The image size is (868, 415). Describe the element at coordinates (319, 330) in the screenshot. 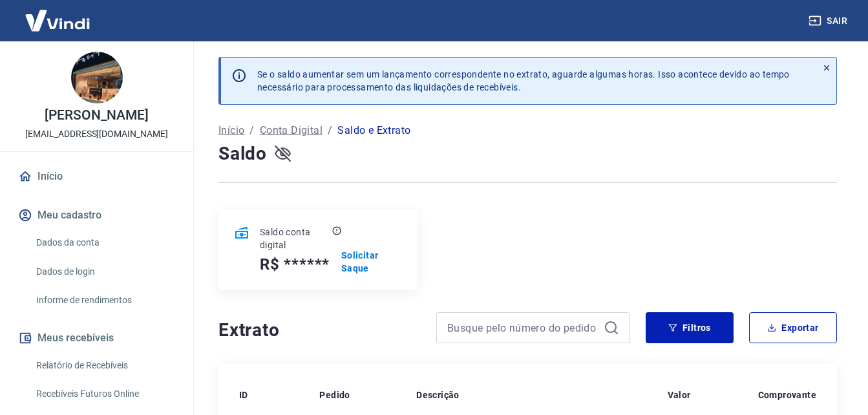

I see `h4: Extrato` at that location.